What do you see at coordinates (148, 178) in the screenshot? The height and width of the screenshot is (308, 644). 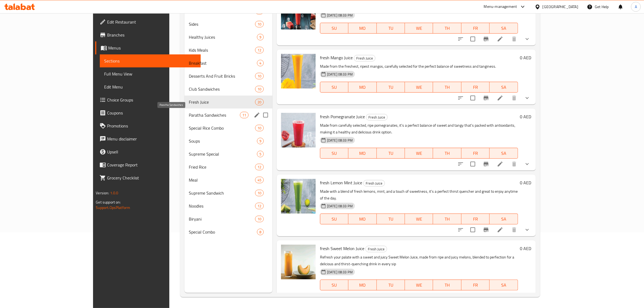 I see `a: Grocery Checklist` at bounding box center [148, 178].